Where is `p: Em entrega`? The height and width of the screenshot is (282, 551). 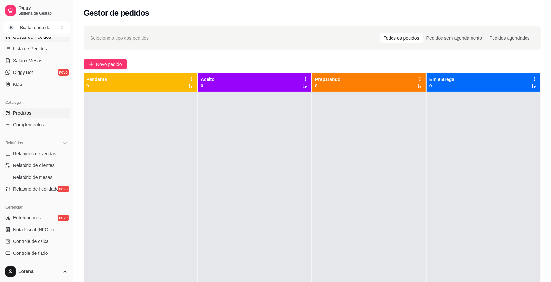
p: Em entrega is located at coordinates (442, 79).